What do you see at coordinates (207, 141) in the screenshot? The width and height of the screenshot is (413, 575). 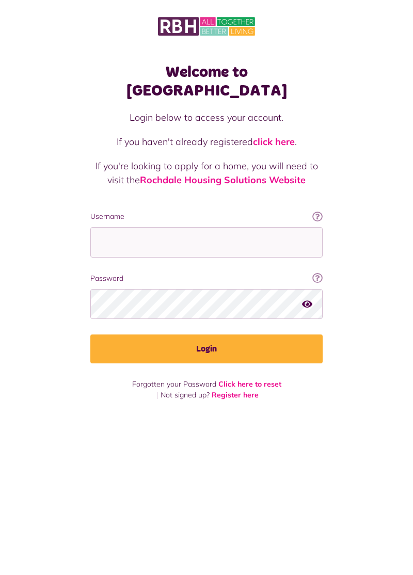 I see `p: If you haven't already registered .` at bounding box center [207, 141].